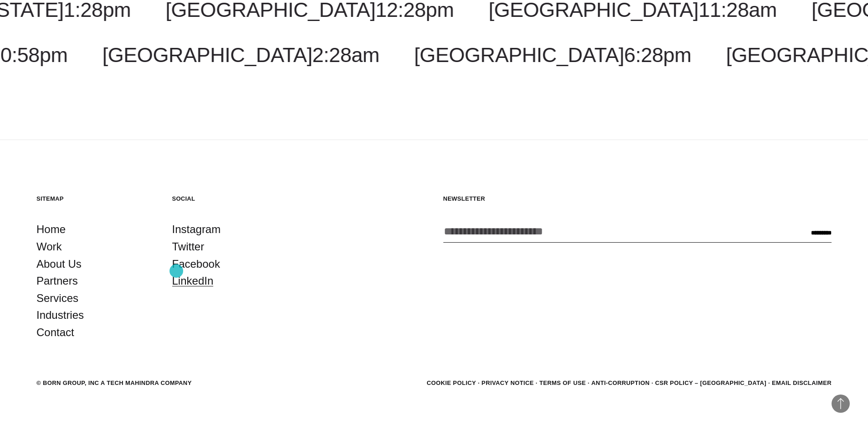 The width and height of the screenshot is (868, 431). I want to click on a: Privacy Notice, so click(508, 383).